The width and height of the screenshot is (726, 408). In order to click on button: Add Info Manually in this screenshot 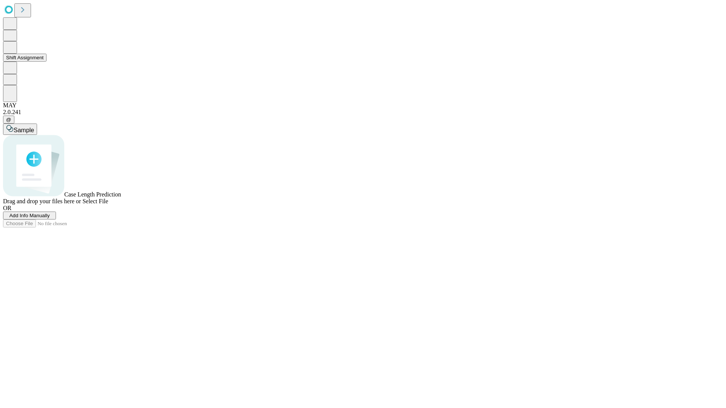, I will do `click(29, 215)`.